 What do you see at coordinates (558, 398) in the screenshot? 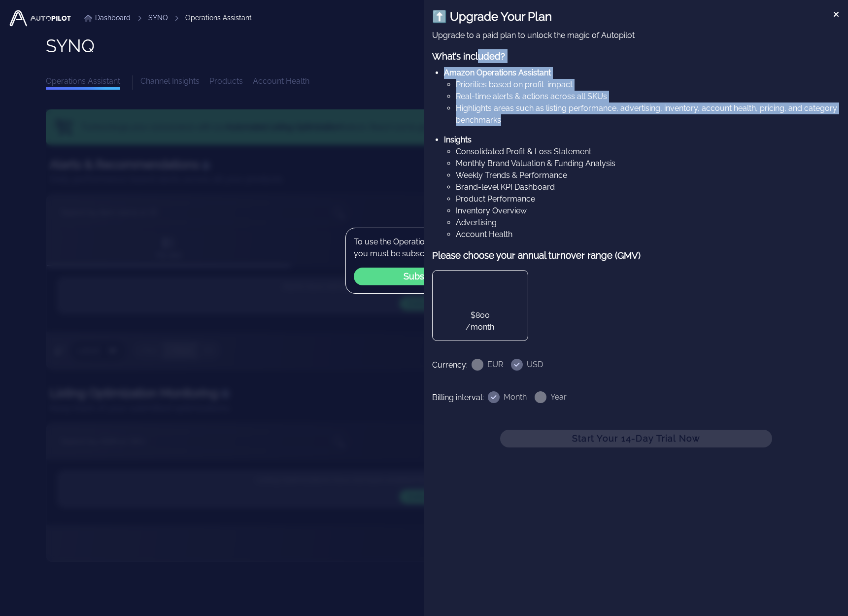
I see `label: Year` at bounding box center [558, 398].